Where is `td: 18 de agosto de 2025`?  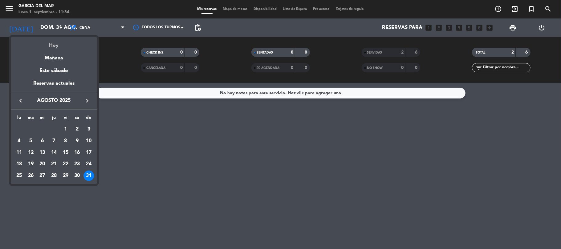 td: 18 de agosto de 2025 is located at coordinates (19, 164).